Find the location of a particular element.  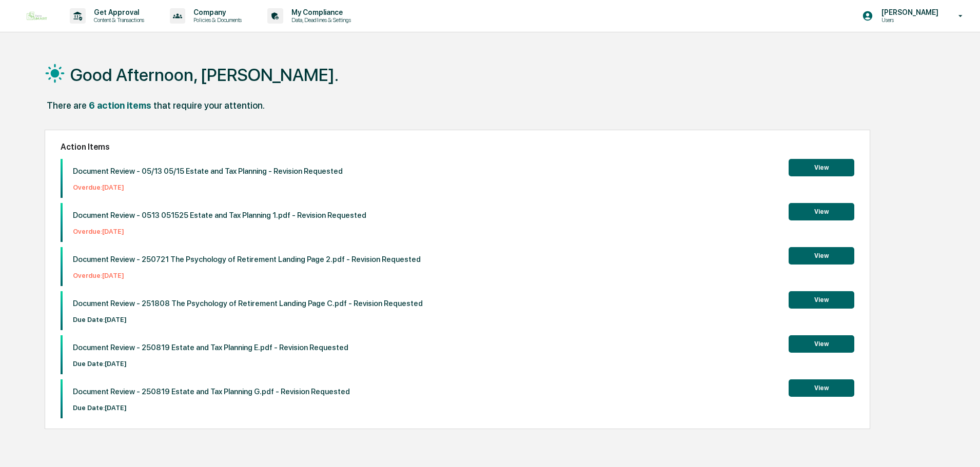

p: Content & Transactions is located at coordinates (118, 20).